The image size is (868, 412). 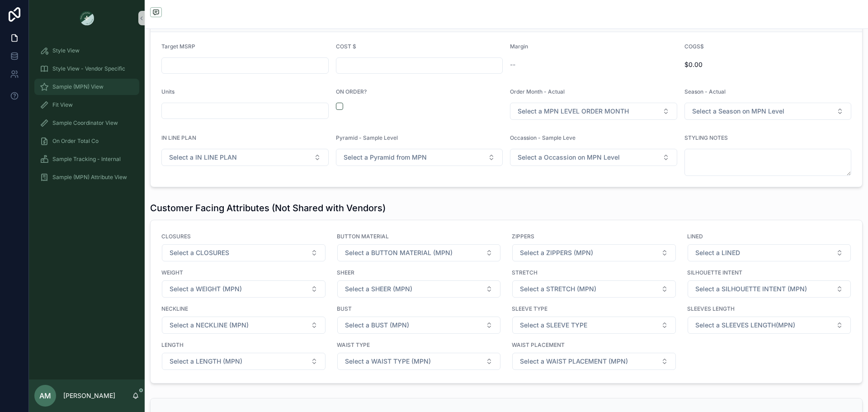 What do you see at coordinates (694, 46) in the screenshot?
I see `span: COGS$` at bounding box center [694, 46].